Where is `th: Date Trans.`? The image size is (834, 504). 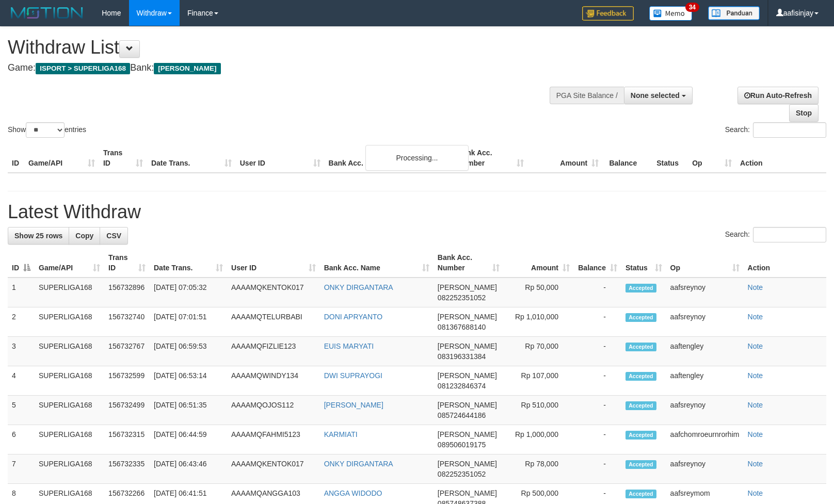 th: Date Trans. is located at coordinates (192, 158).